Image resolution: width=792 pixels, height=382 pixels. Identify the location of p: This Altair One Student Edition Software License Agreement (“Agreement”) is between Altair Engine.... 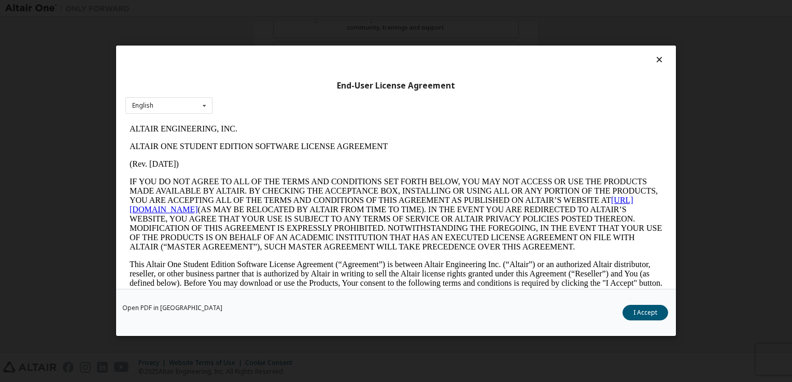
(270, 159).